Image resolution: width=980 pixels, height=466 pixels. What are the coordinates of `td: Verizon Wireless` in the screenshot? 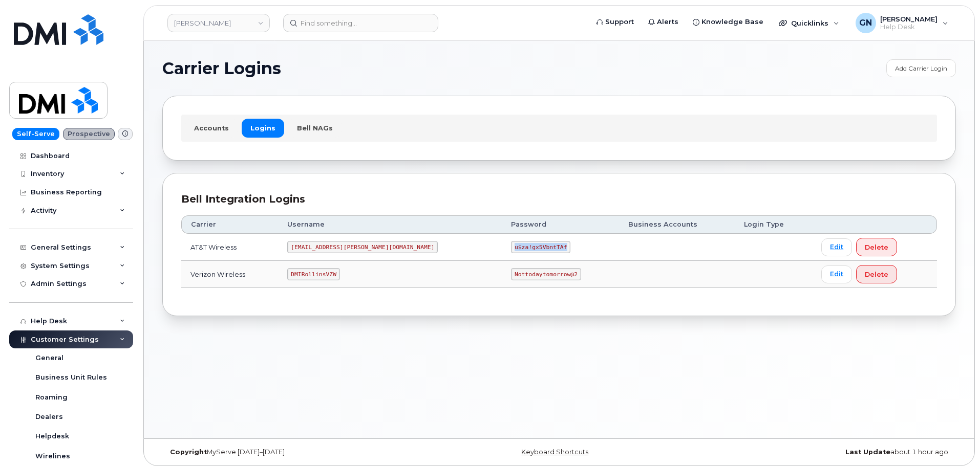 It's located at (229, 274).